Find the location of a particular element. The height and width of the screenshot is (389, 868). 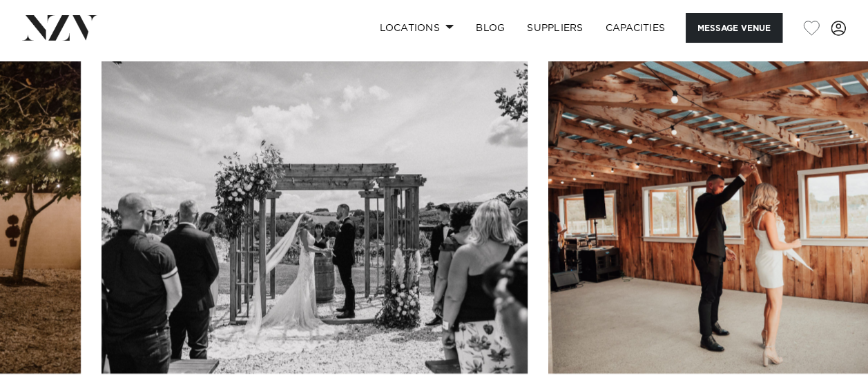

swiper-slide: 8 / 19 is located at coordinates (314, 217).